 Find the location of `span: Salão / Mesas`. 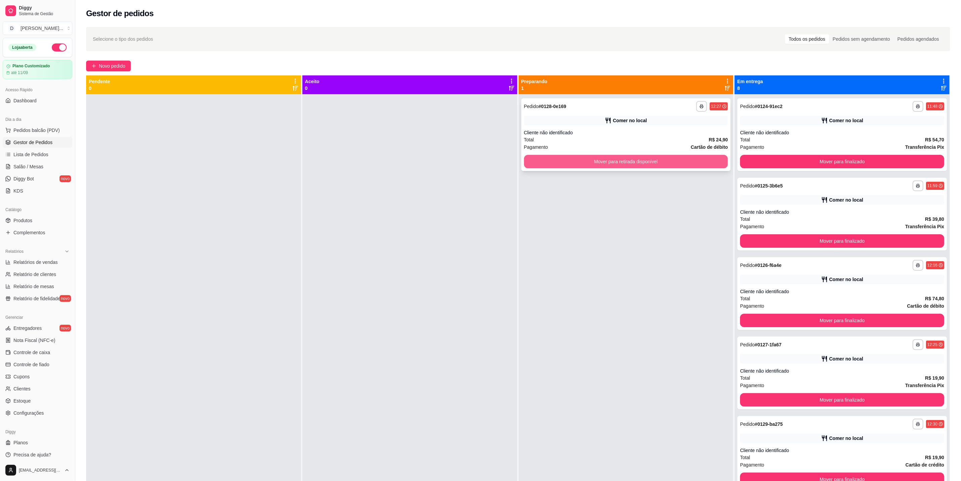

span: Salão / Mesas is located at coordinates (28, 167).